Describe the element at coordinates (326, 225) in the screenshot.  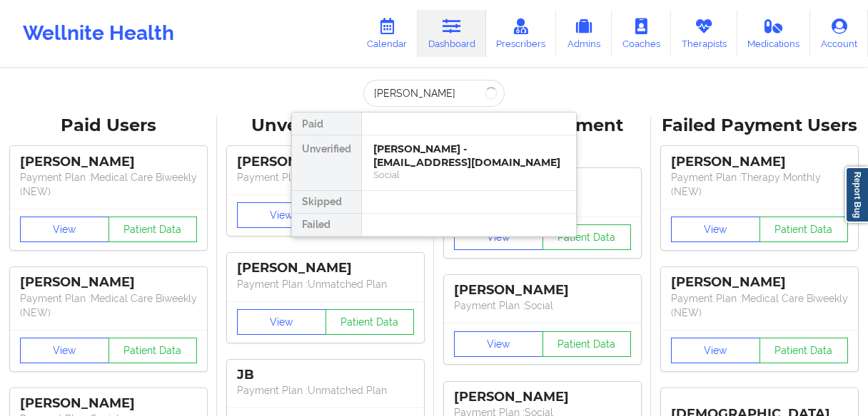
I see `div: Failed` at that location.